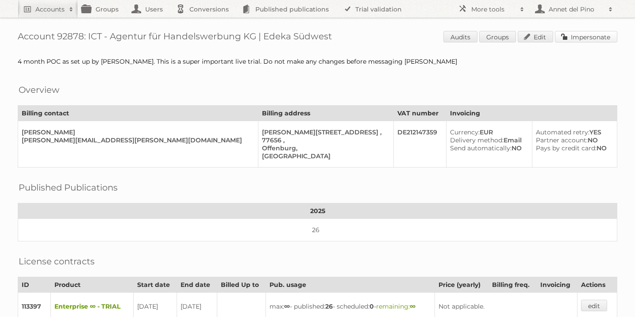 Image resolution: width=635 pixels, height=317 pixels. What do you see at coordinates (493, 9) in the screenshot?
I see `h2: More tools` at bounding box center [493, 9].